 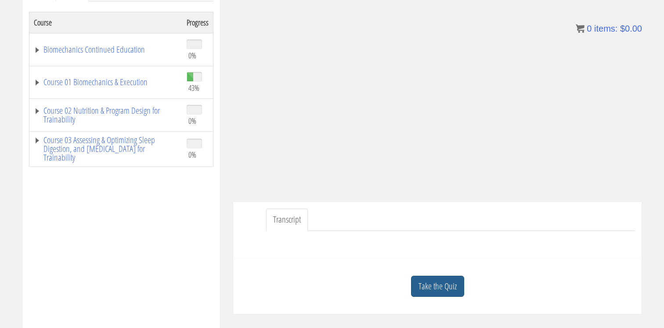 What do you see at coordinates (606, 29) in the screenshot?
I see `span: items:` at bounding box center [606, 29].